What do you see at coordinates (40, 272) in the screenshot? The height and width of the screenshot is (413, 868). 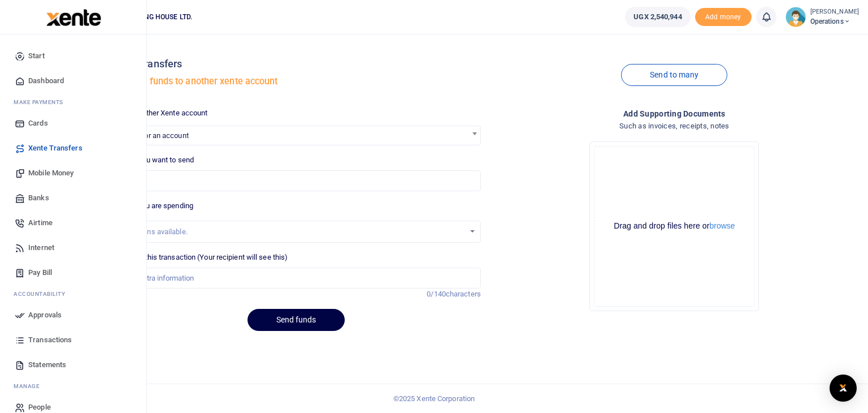 I see `span: Pay Bill` at bounding box center [40, 272].